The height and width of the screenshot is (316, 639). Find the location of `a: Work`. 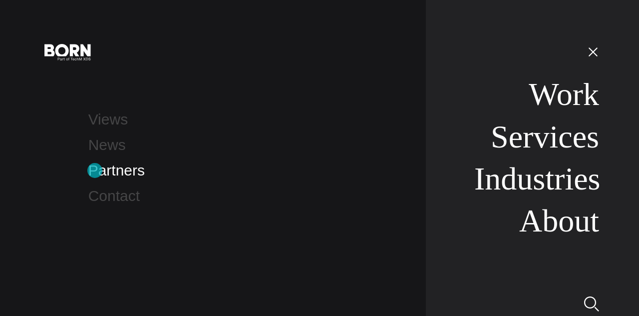

a: Work is located at coordinates (564, 94).